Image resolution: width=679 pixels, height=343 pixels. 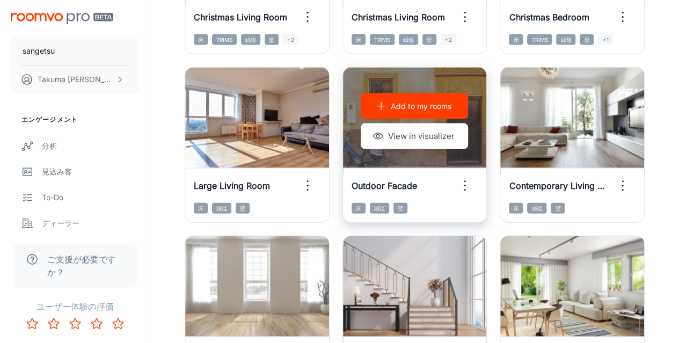 What do you see at coordinates (414, 136) in the screenshot?
I see `button: View in visualizer` at bounding box center [414, 136].